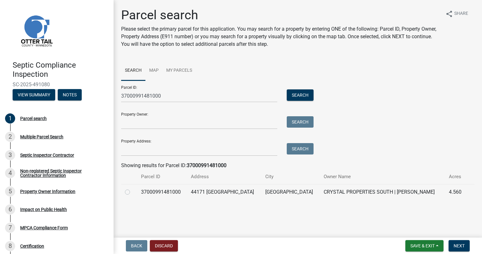 The image size is (482, 254). What do you see at coordinates (459, 246) in the screenshot?
I see `button: Next` at bounding box center [459, 246].